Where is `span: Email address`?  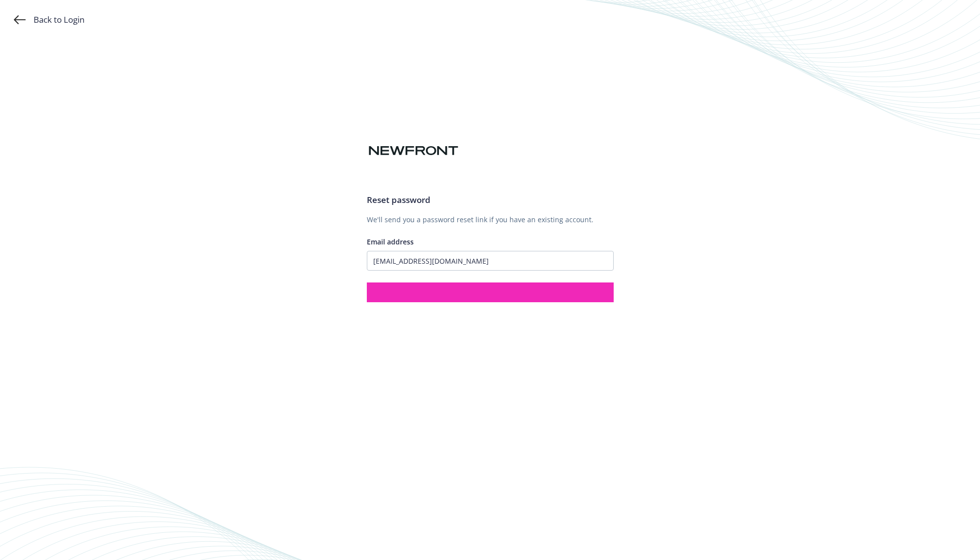 span: Email address is located at coordinates (390, 241).